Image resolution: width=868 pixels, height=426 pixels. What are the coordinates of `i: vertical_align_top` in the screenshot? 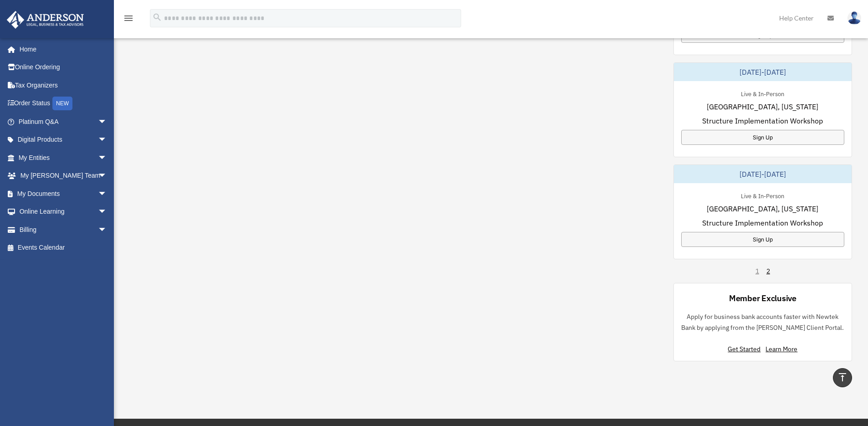 It's located at (843, 378).